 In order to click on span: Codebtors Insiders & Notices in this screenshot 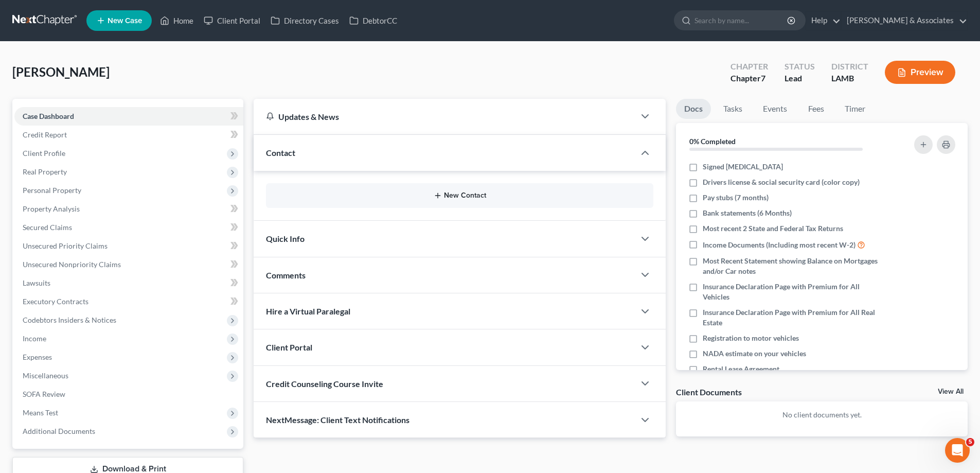, I will do `click(70, 319)`.